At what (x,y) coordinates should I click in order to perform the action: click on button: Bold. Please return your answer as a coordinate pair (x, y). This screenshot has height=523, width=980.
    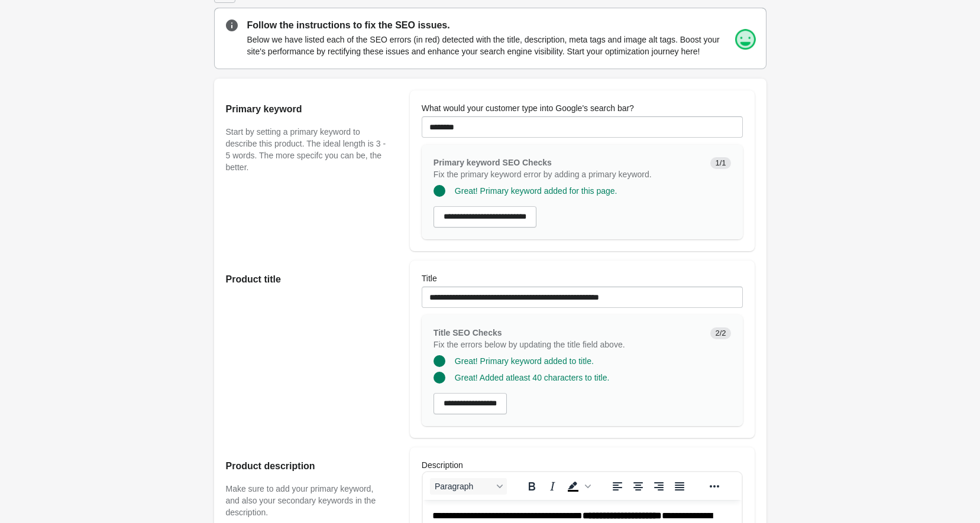
    Looking at the image, I should click on (531, 487).